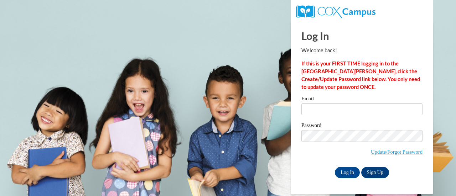  I want to click on input: Log In, so click(347, 173).